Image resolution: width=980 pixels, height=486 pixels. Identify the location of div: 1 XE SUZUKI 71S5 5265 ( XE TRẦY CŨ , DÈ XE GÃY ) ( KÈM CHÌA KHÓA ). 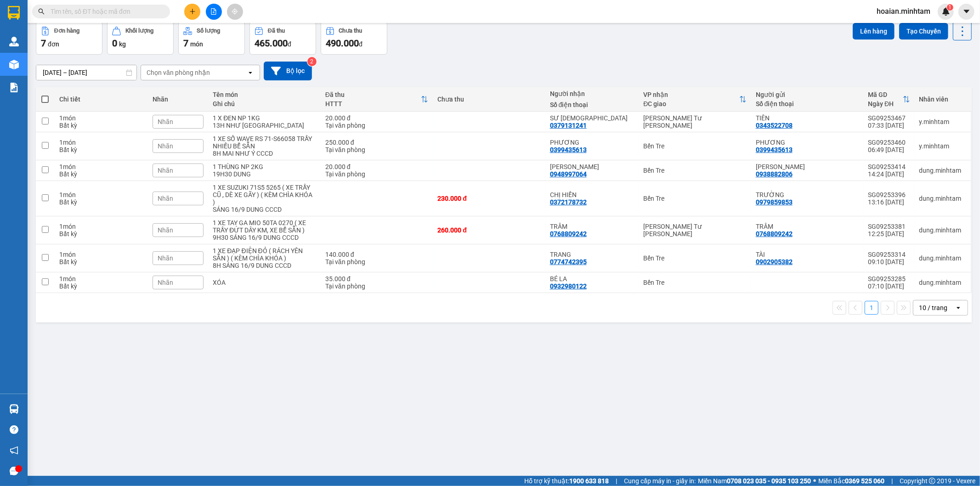
(264, 195).